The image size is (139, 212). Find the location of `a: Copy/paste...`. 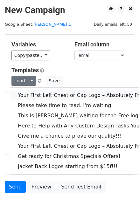

a: Copy/paste... is located at coordinates (31, 55).